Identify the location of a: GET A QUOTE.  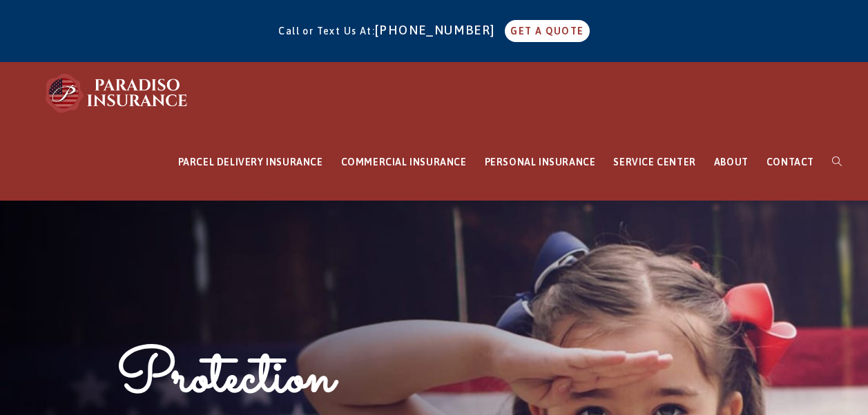
(547, 31).